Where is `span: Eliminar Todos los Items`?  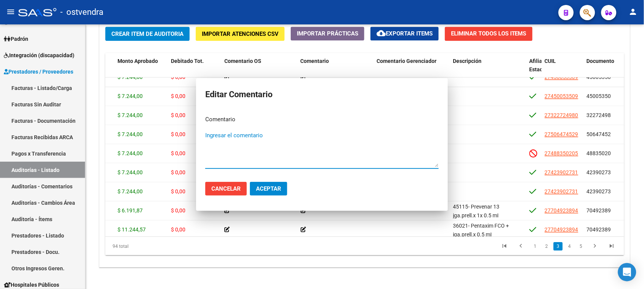 span: Eliminar Todos los Items is located at coordinates (489, 33).